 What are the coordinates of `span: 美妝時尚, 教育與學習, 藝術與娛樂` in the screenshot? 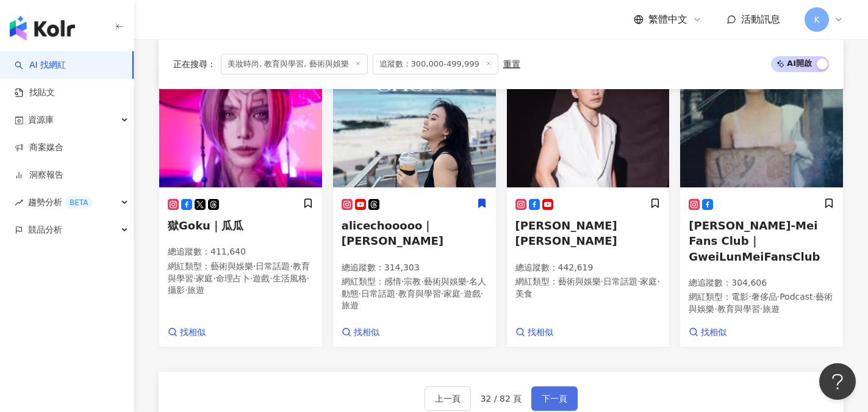 It's located at (294, 64).